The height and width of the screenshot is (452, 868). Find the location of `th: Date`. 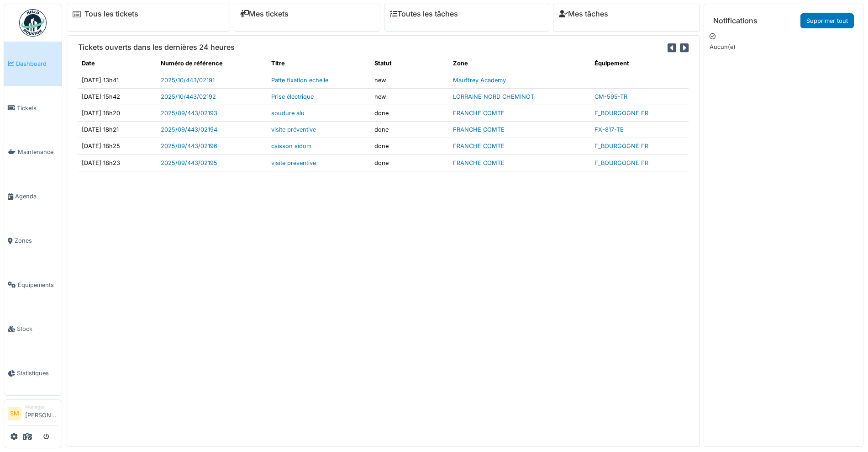

th: Date is located at coordinates (117, 63).